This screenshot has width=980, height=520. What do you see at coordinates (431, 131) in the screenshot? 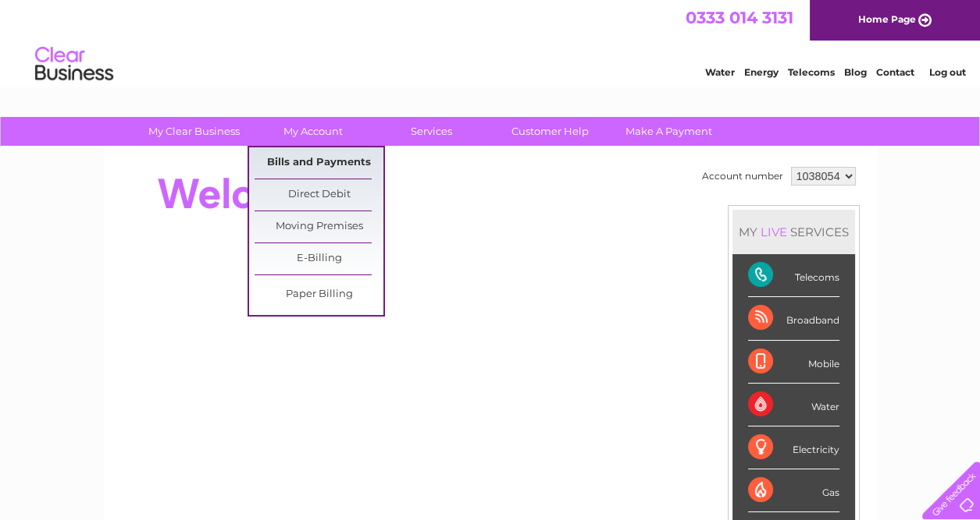
I see `a: Services` at bounding box center [431, 131].